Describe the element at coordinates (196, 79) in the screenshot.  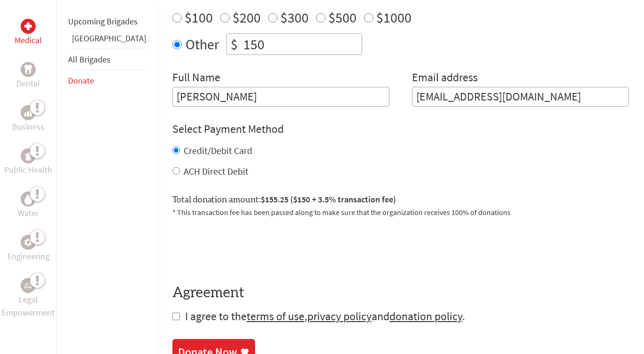
I see `label: Full Name` at that location.